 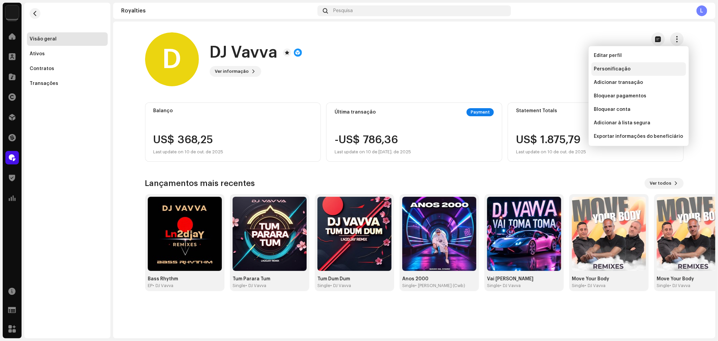 I want to click on div: Contratos, so click(x=42, y=69).